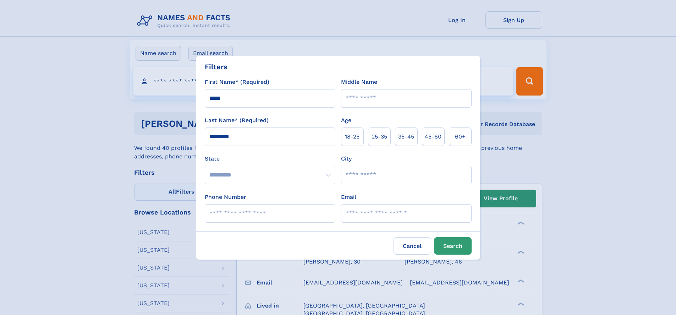 The height and width of the screenshot is (315, 676). I want to click on button: Search, so click(453, 245).